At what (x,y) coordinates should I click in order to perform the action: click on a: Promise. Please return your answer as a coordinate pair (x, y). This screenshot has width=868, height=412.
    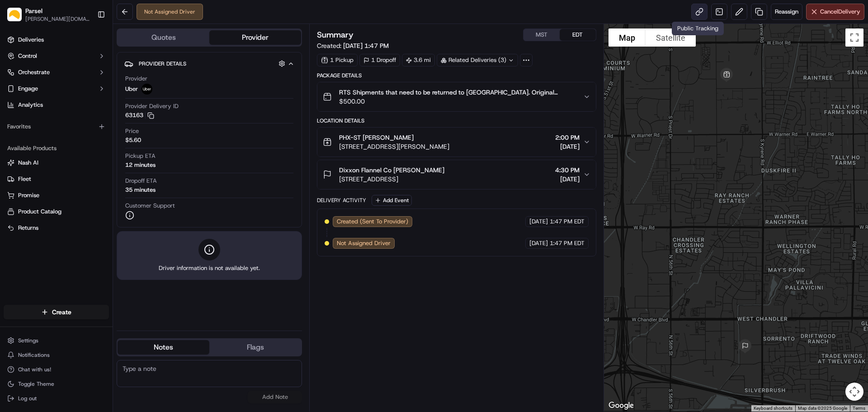
    Looking at the image, I should click on (56, 196).